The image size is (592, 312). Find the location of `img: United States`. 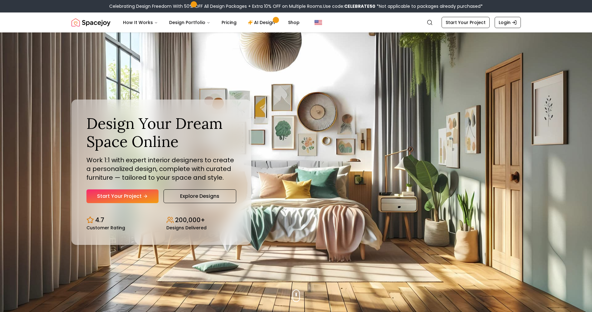

img: United States is located at coordinates (318, 22).